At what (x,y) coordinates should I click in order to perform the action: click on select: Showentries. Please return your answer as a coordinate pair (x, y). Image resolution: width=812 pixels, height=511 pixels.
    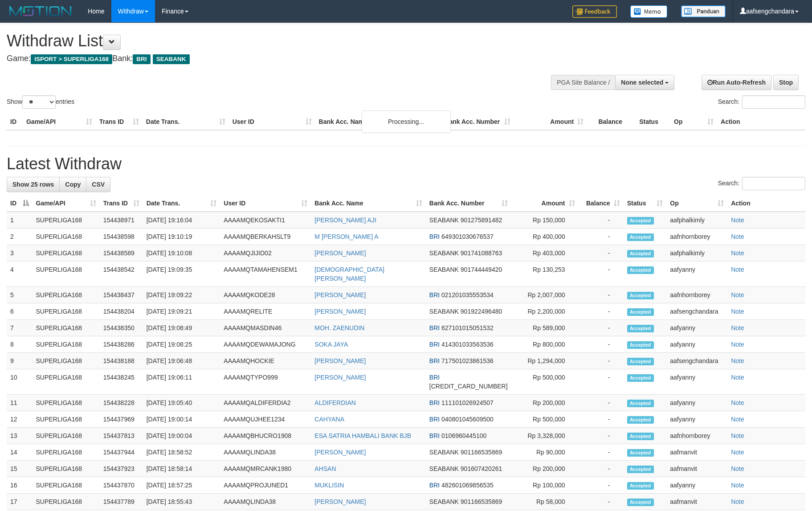
    Looking at the image, I should click on (39, 102).